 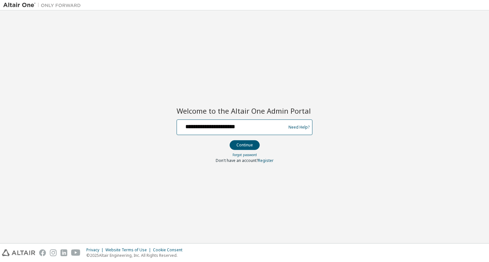 What do you see at coordinates (245, 155) in the screenshot?
I see `a: Forgot password` at bounding box center [245, 155].